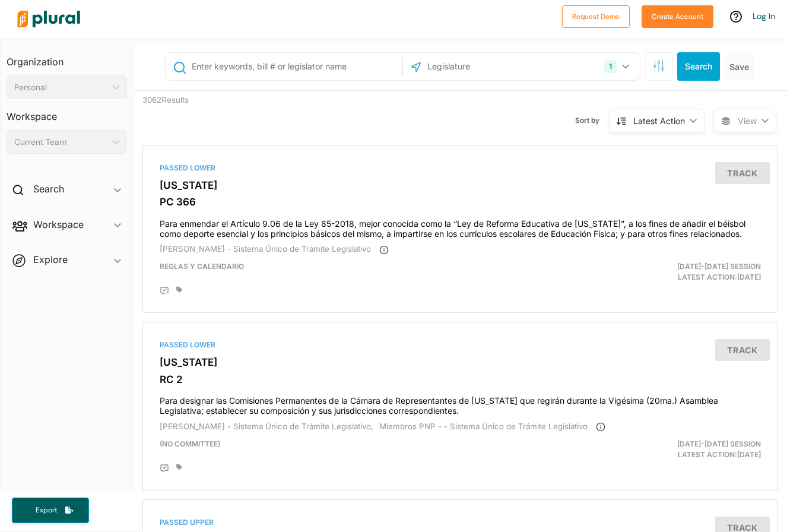 This screenshot has height=532, width=787. Describe the element at coordinates (48, 189) in the screenshot. I see `h2: Search` at that location.